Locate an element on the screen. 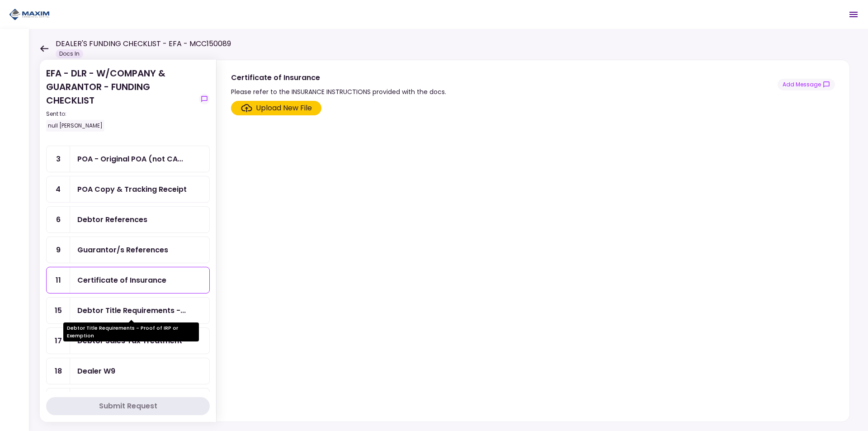 This screenshot has height=431, width=868. h1: DEALER'S FUNDING CHECKLIST - EFA - MCC150089 is located at coordinates (143, 44).